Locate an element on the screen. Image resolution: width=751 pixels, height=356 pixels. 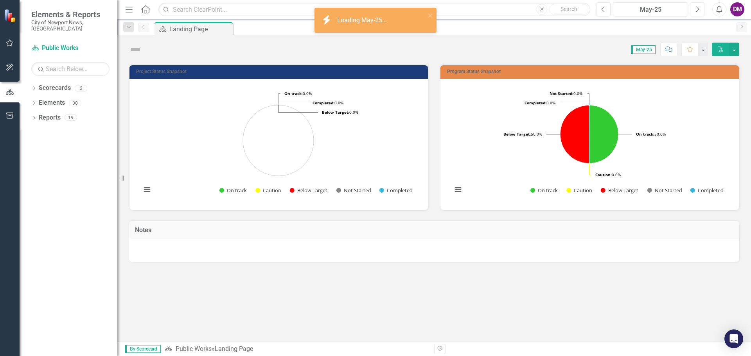
img: ClearPoint Strategy is located at coordinates (11, 15).